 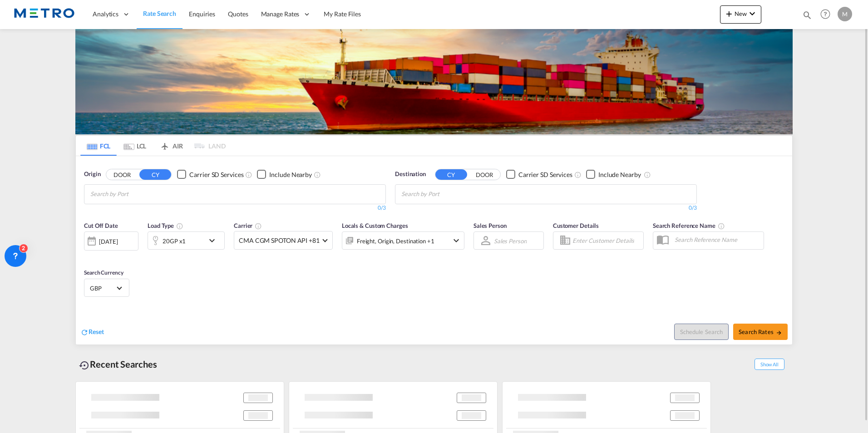 I want to click on span: Search Reference Name, so click(x=689, y=225).